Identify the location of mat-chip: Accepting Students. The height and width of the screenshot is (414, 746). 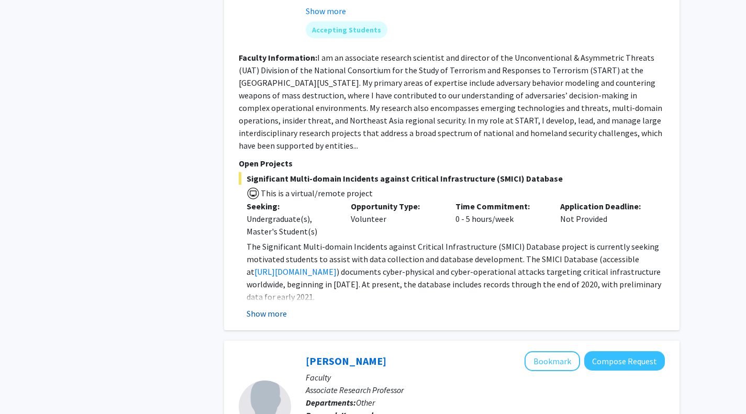
(346, 30).